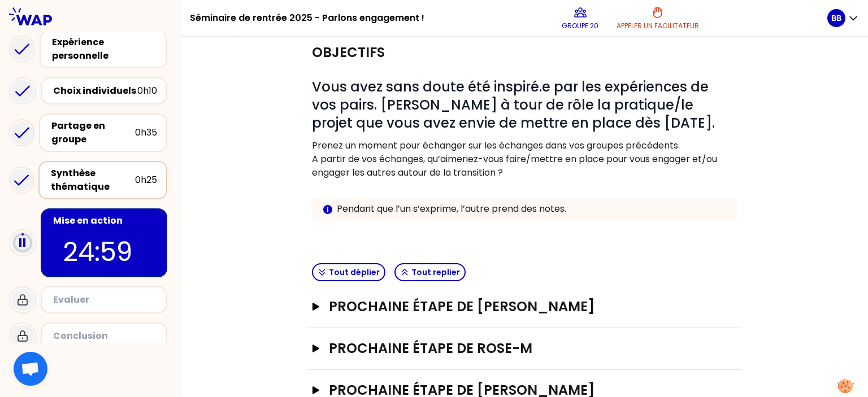 This screenshot has height=397, width=868. What do you see at coordinates (146, 180) in the screenshot?
I see `div: 0h25` at bounding box center [146, 180].